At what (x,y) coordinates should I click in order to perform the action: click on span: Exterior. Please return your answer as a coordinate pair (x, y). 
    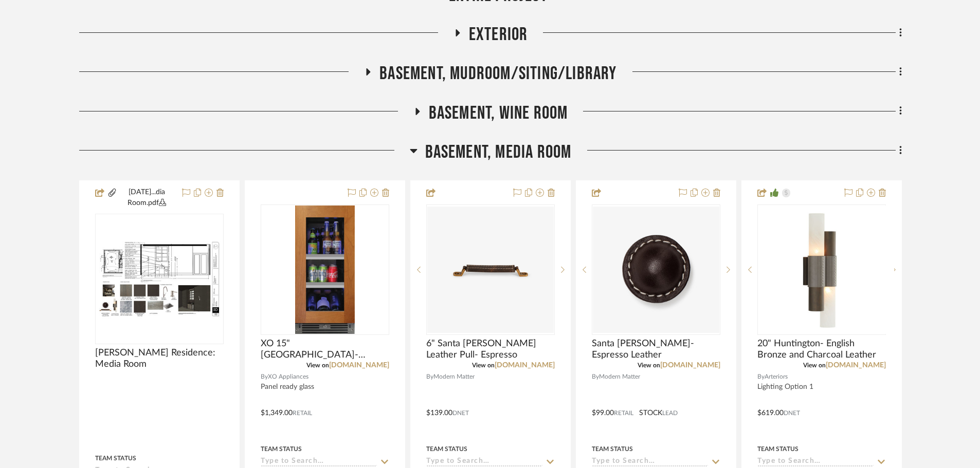
    Looking at the image, I should click on (498, 34).